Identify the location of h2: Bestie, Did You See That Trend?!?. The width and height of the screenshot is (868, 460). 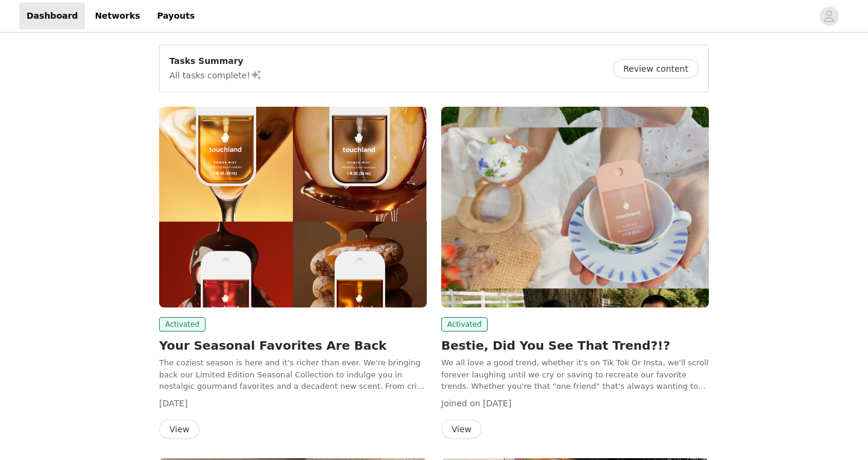
(575, 345).